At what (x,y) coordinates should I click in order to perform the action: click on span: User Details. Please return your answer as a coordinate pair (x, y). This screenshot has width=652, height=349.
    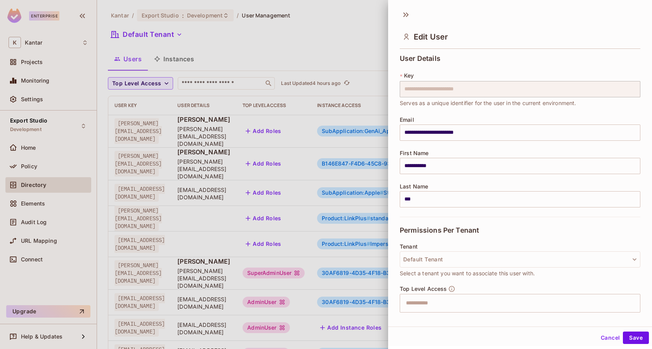
    Looking at the image, I should click on (420, 59).